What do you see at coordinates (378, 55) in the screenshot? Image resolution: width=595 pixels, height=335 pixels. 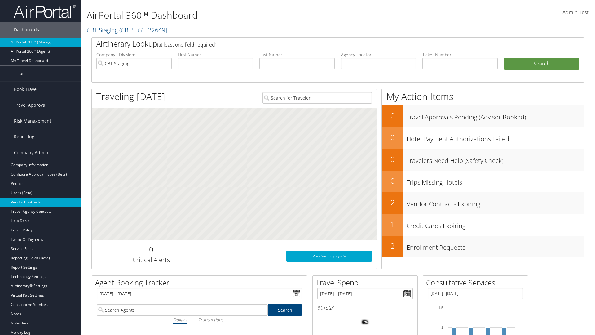 I see `label: Agency Locator:` at bounding box center [378, 55].